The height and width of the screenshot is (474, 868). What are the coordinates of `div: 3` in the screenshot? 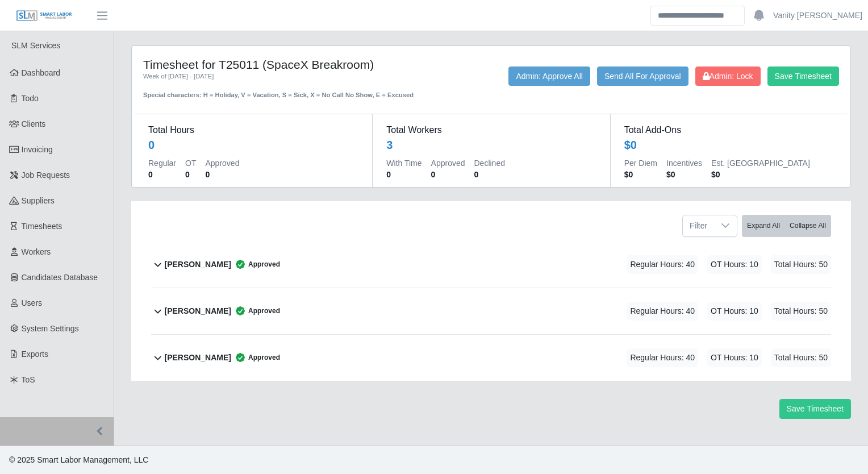 It's located at (389, 145).